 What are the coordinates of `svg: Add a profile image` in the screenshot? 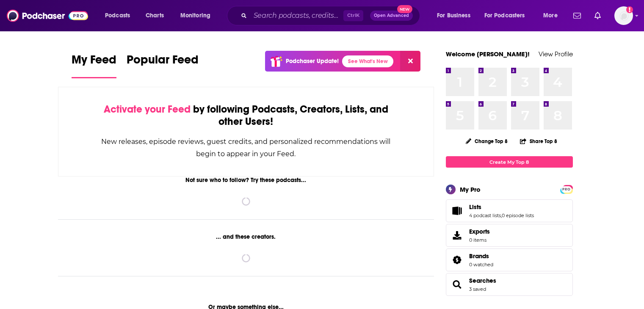 It's located at (630, 10).